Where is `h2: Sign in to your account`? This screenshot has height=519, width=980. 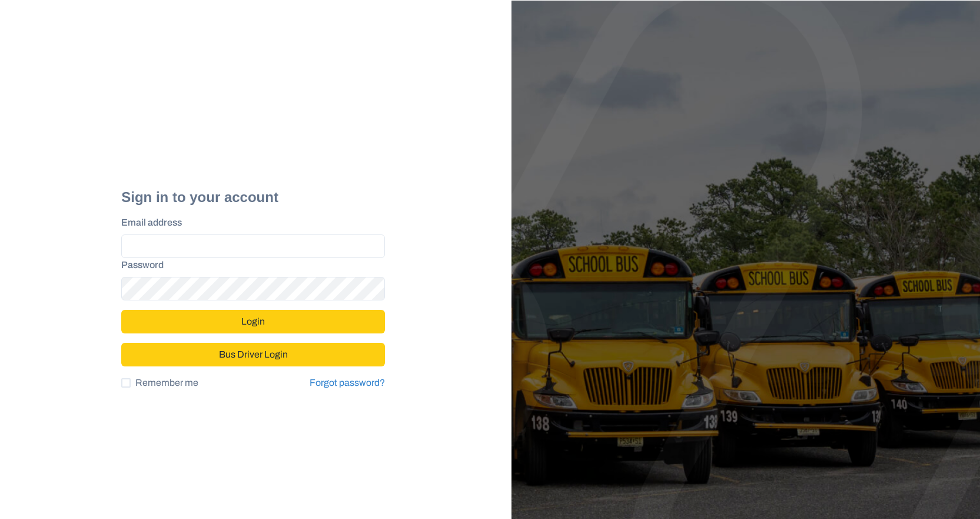
h2: Sign in to your account is located at coordinates (253, 197).